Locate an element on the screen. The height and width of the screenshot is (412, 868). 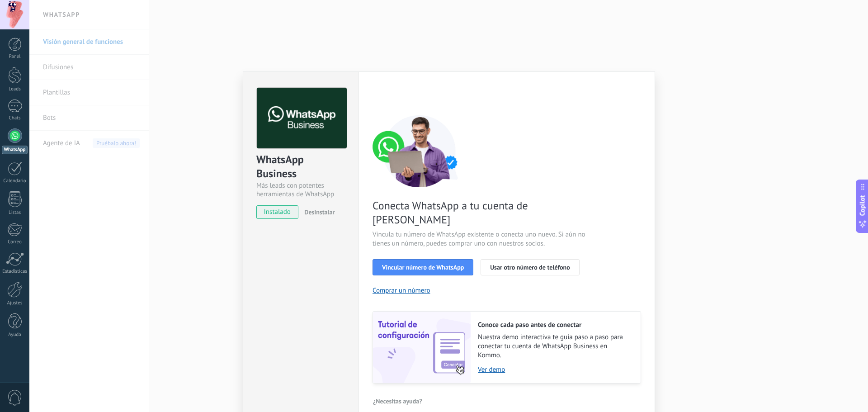
div: Estadísticas is located at coordinates (15, 271).